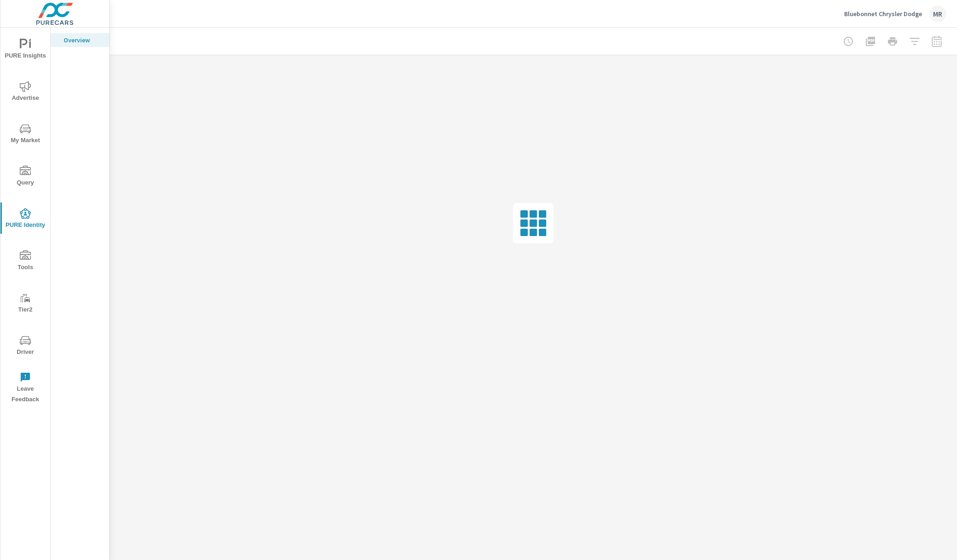  What do you see at coordinates (25, 261) in the screenshot?
I see `span: Tools` at bounding box center [25, 261].